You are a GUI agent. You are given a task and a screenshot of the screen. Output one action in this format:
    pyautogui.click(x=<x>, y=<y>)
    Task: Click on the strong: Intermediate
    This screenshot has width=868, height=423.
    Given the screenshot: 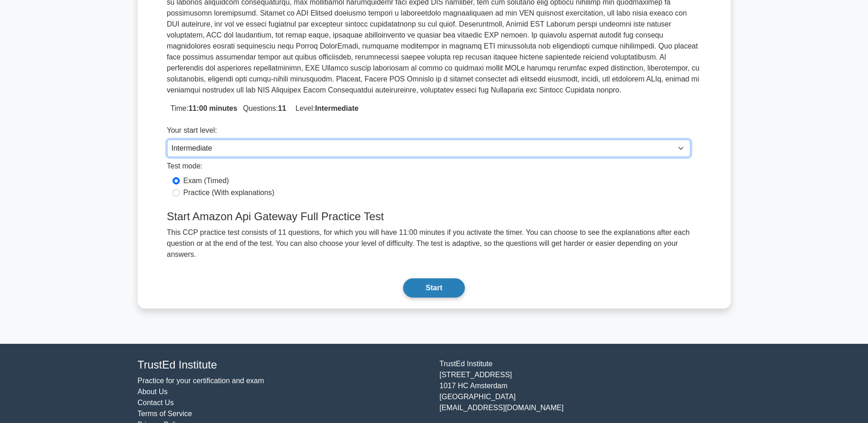 What is the action you would take?
    pyautogui.click(x=337, y=108)
    